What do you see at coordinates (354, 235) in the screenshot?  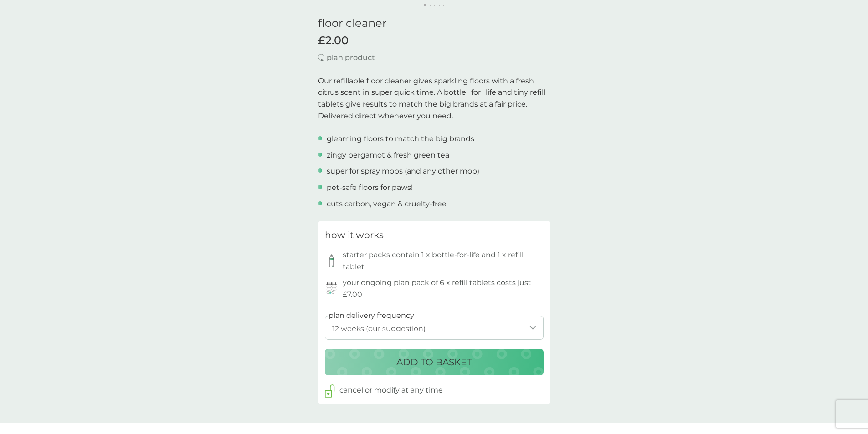 I see `h3: how it works` at bounding box center [354, 235].